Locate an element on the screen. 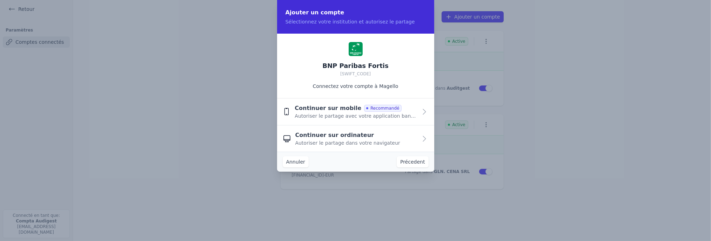 The height and width of the screenshot is (241, 711). h2: Ajouter un compte is located at coordinates (356, 13).